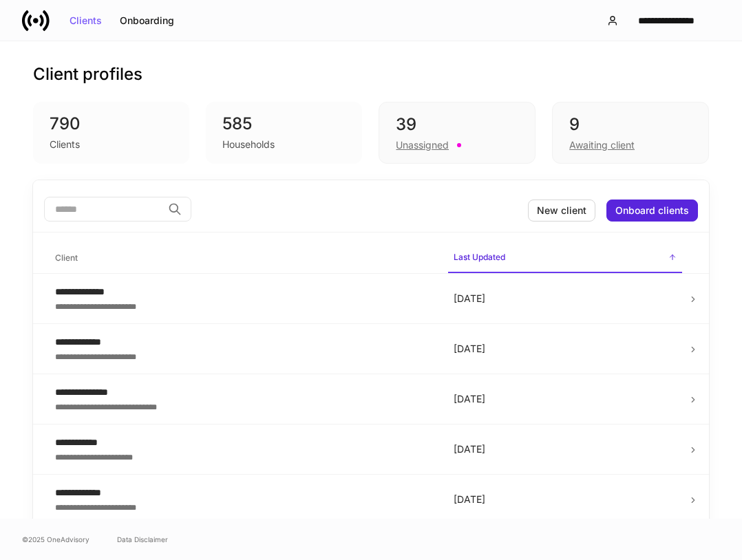  Describe the element at coordinates (457, 125) in the screenshot. I see `div: 39` at that location.